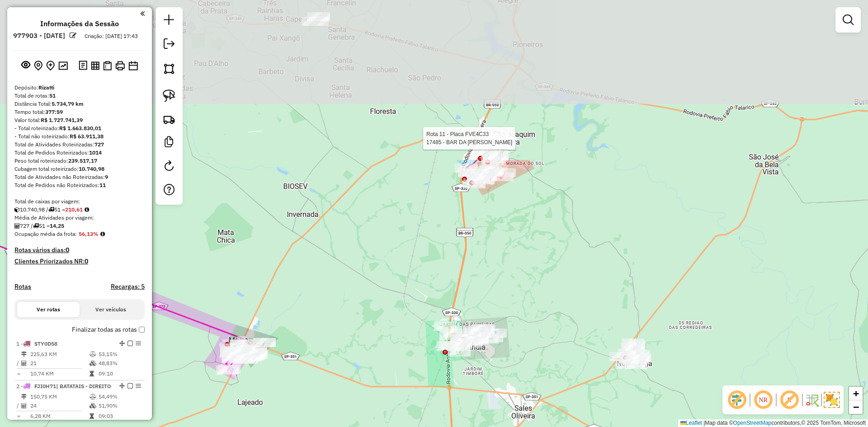 This screenshot has height=427, width=868. What do you see at coordinates (67, 104) in the screenshot?
I see `strong: 5.734,79 km` at bounding box center [67, 104].